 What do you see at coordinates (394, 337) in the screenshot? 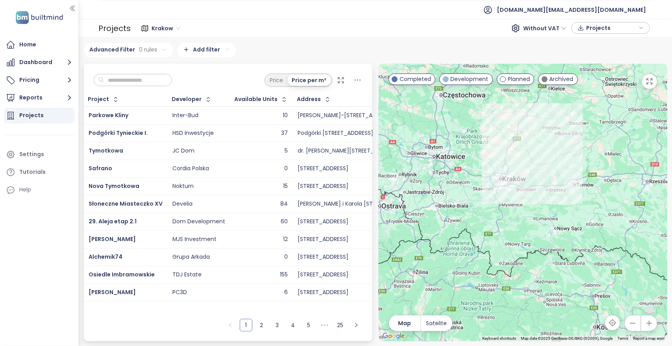
I see `img: Google` at bounding box center [394, 337].